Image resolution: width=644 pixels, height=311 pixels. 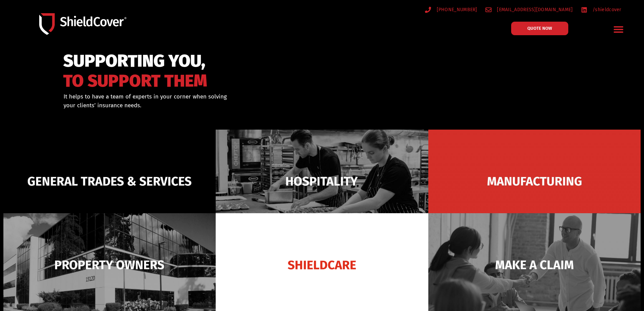 What do you see at coordinates (539, 28) in the screenshot?
I see `span: QUOTE NOW` at bounding box center [539, 28].